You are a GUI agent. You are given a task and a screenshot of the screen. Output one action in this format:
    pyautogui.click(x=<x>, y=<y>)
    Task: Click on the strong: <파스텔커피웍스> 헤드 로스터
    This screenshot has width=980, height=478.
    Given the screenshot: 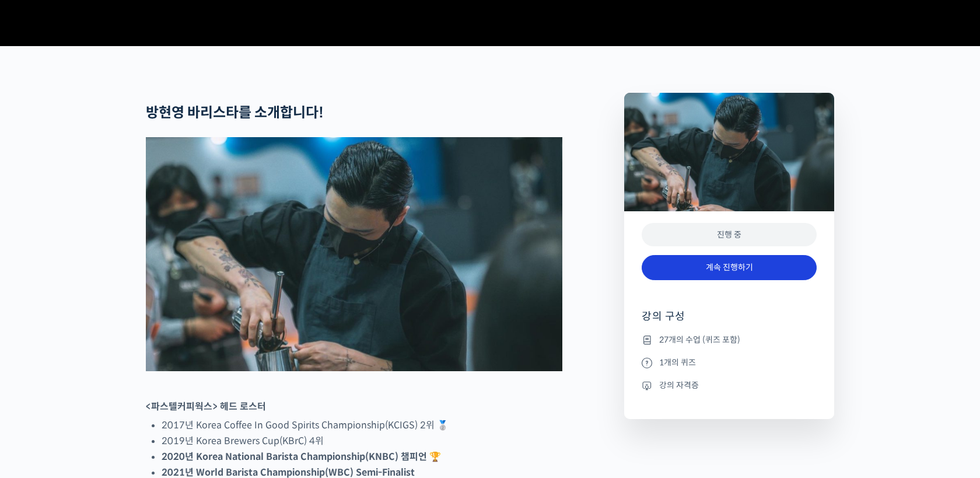 What is the action you would take?
    pyautogui.click(x=206, y=406)
    